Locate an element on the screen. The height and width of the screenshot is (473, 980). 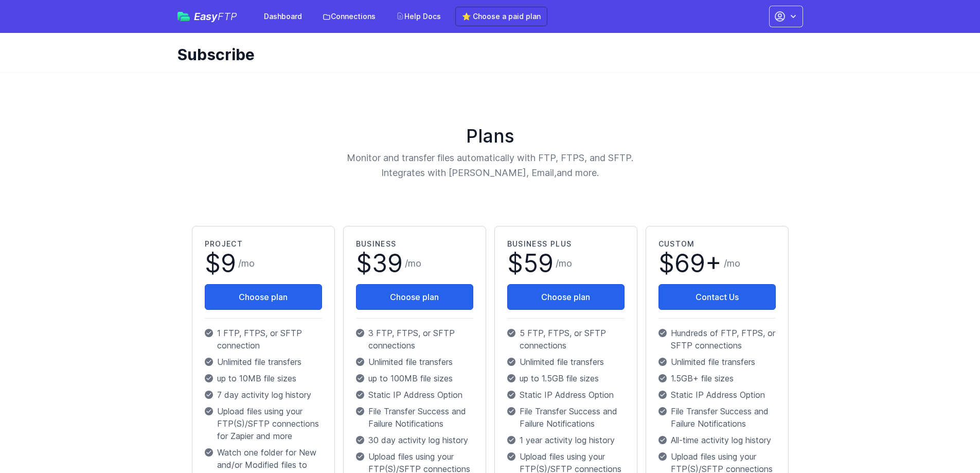
span: Easy is located at coordinates (215, 16).